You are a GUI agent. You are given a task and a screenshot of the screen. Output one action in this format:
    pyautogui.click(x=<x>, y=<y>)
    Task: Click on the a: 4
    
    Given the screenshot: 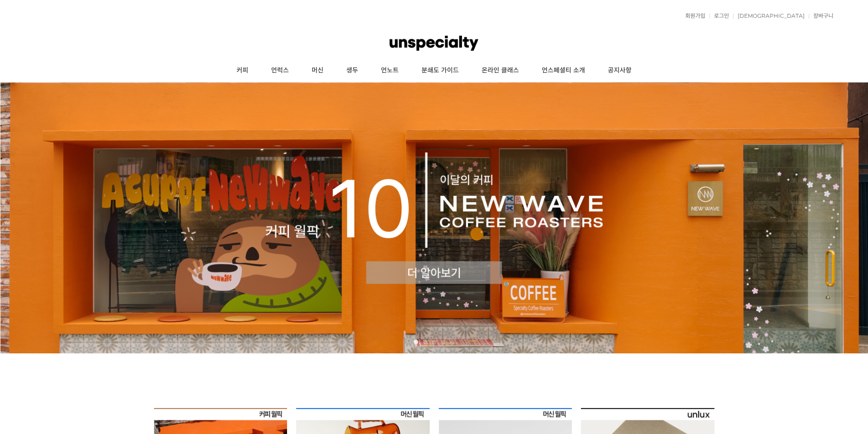 What is the action you would take?
    pyautogui.click(x=443, y=342)
    